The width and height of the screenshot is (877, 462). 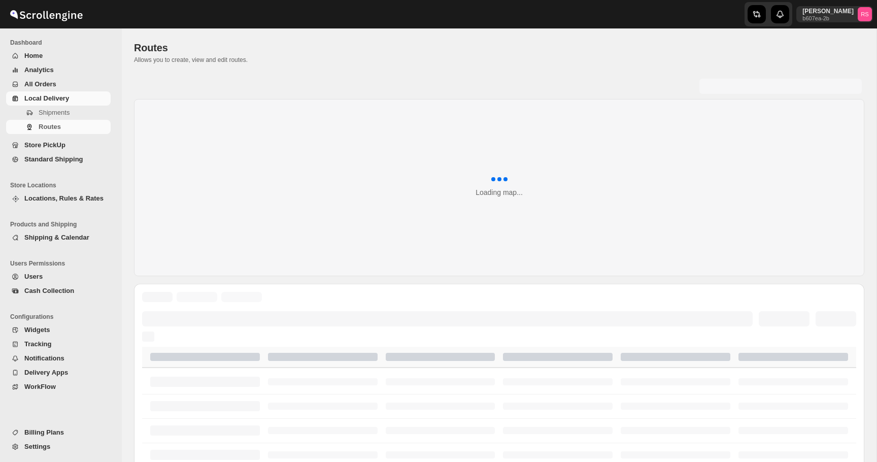 I want to click on button: Locations, Rules & Rates, so click(x=58, y=198).